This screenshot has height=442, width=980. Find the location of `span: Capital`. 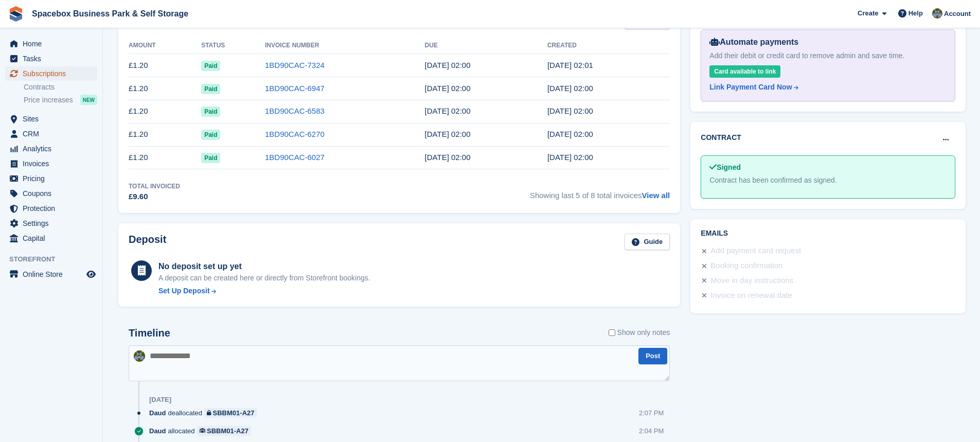

span: Capital is located at coordinates (54, 238).